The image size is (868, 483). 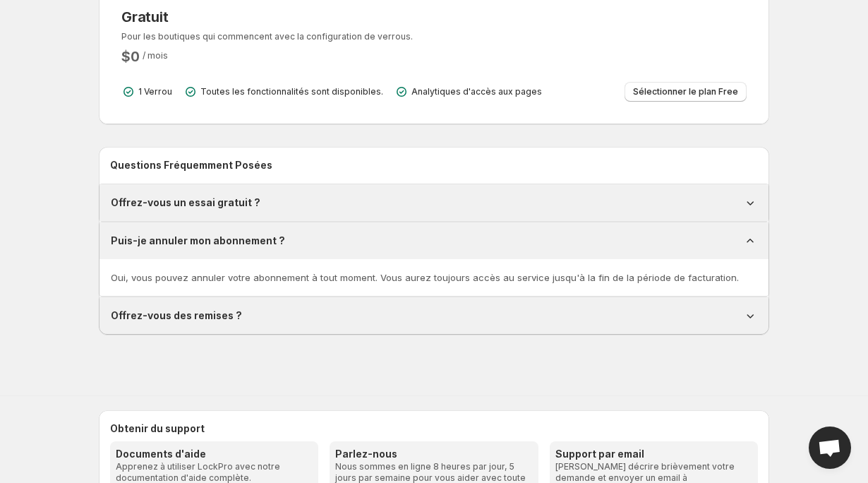 I want to click on h3: Parlez-nous, so click(x=434, y=454).